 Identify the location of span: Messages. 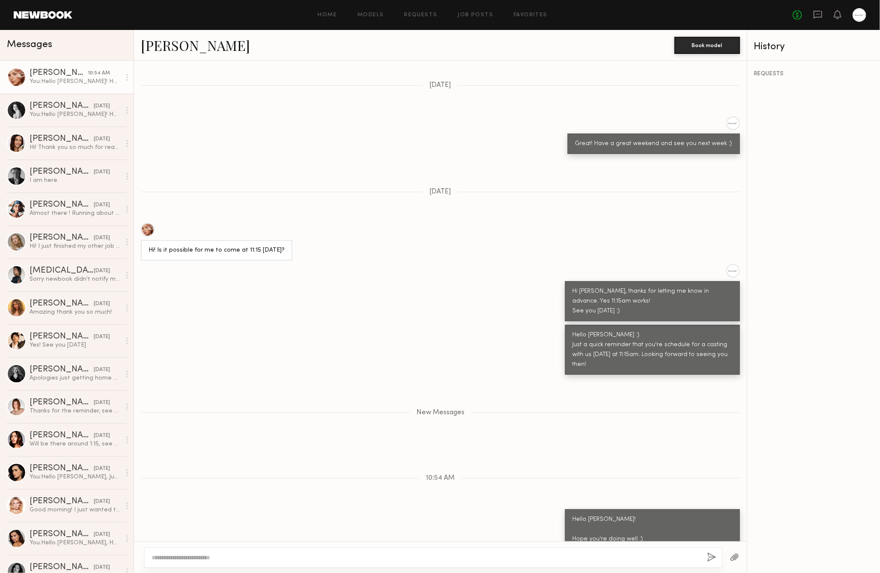
(30, 45).